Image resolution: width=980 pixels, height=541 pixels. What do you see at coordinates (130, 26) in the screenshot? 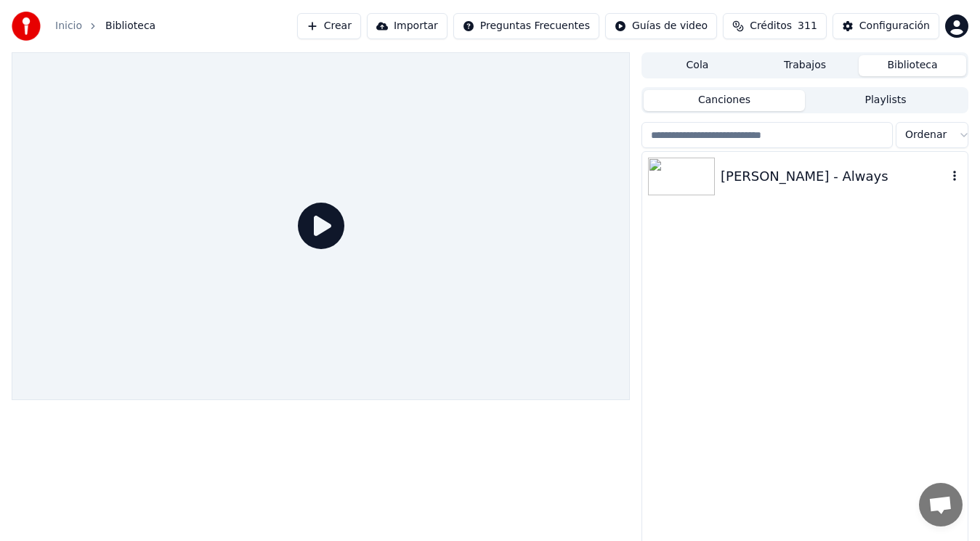
I see `span: Biblioteca` at bounding box center [130, 26].